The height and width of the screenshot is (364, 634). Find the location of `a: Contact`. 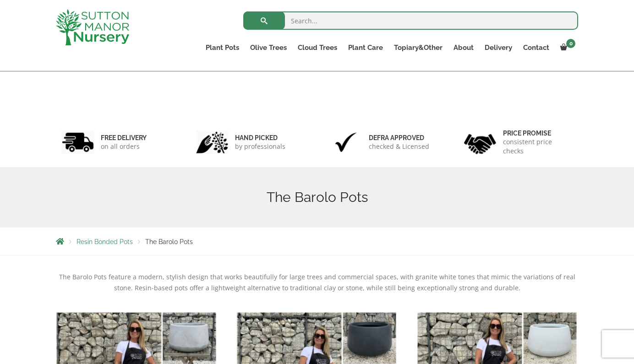

a: Contact is located at coordinates (536, 48).